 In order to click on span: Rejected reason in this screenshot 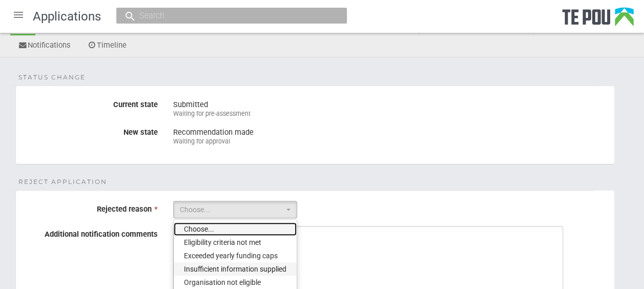, I will do `click(124, 209)`.